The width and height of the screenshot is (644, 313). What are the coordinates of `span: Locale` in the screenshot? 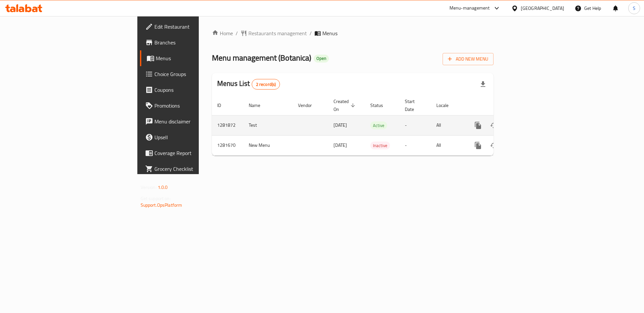 It's located at (446, 105).